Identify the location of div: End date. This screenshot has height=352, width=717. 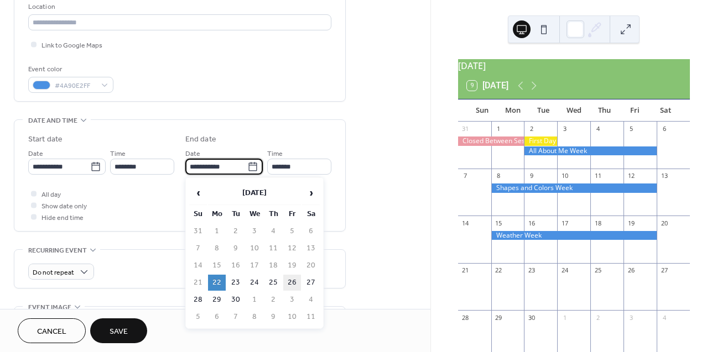
(201, 139).